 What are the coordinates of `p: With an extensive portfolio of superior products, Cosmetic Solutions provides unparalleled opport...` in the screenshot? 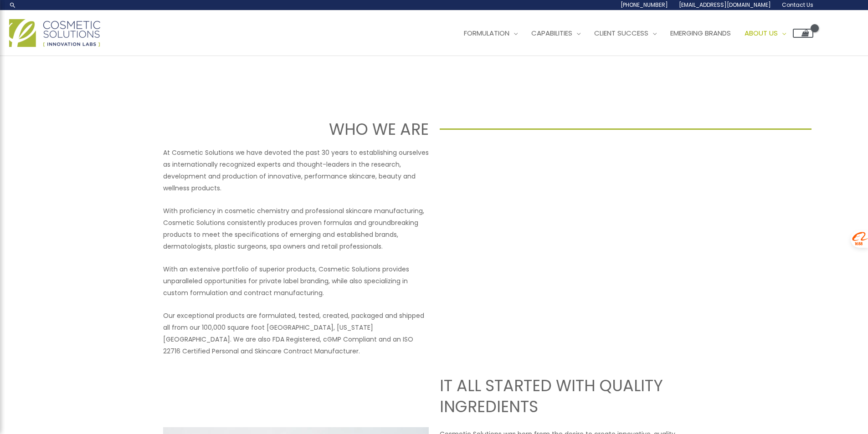 It's located at (296, 281).